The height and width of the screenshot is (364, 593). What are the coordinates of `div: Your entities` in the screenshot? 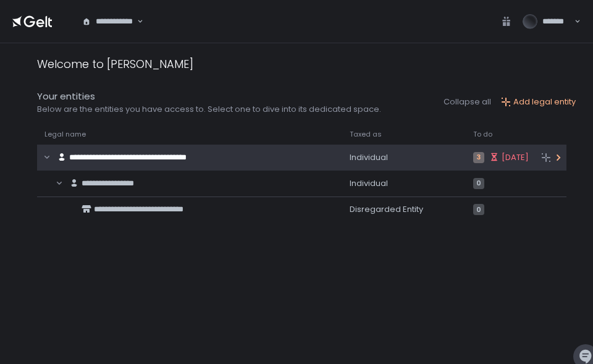 It's located at (209, 96).